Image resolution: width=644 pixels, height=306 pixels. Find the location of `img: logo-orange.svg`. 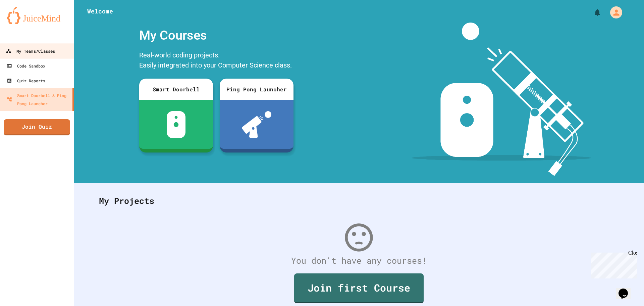

img: logo-orange.svg is located at coordinates (37, 16).